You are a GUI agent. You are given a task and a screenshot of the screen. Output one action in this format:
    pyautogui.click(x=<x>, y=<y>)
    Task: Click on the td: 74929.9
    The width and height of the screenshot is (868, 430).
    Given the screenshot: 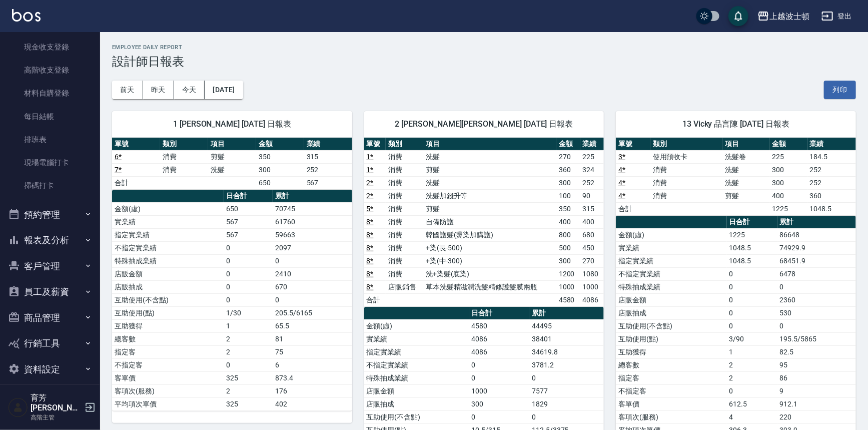 What is the action you would take?
    pyautogui.click(x=817, y=248)
    